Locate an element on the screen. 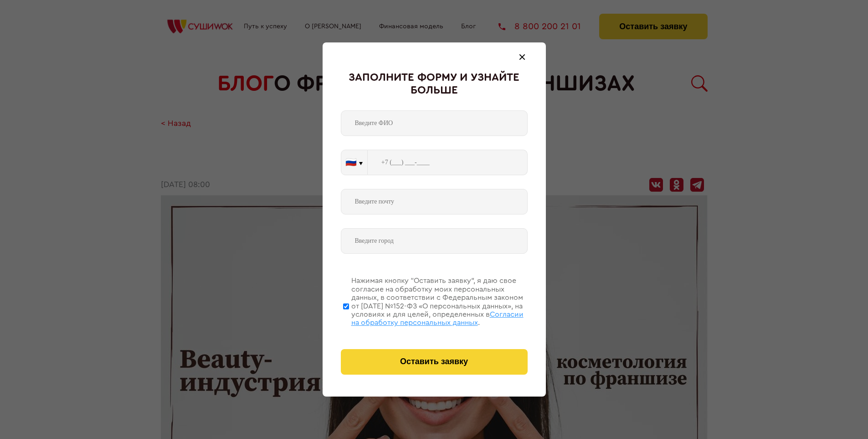 Image resolution: width=868 pixels, height=439 pixels. button: Оставить заявку is located at coordinates (435, 362).